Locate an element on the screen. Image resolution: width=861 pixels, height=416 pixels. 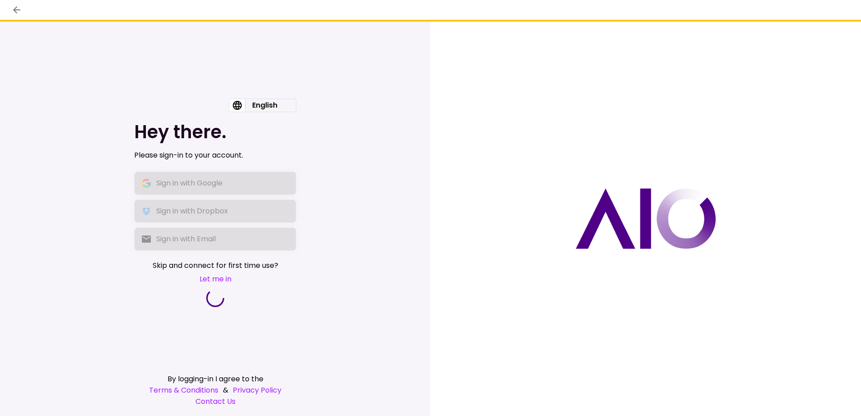
div: By logging-in I agree to the is located at coordinates (215, 379).